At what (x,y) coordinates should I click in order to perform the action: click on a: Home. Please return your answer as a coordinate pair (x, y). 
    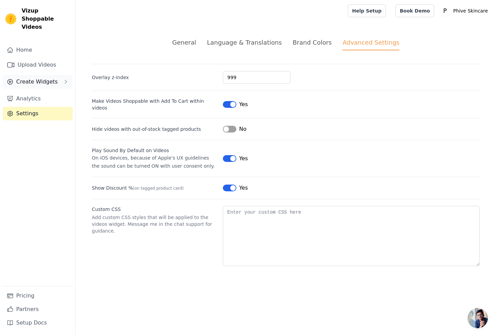
    Looking at the image, I should click on (38, 50).